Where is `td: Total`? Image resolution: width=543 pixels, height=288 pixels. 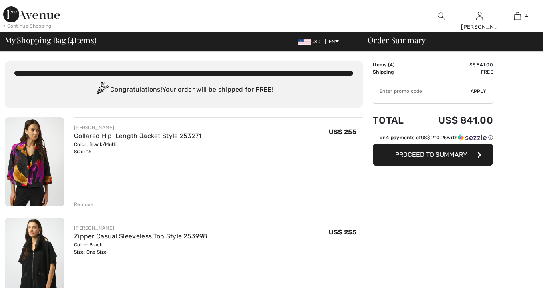
td: Total is located at coordinates (395, 121).